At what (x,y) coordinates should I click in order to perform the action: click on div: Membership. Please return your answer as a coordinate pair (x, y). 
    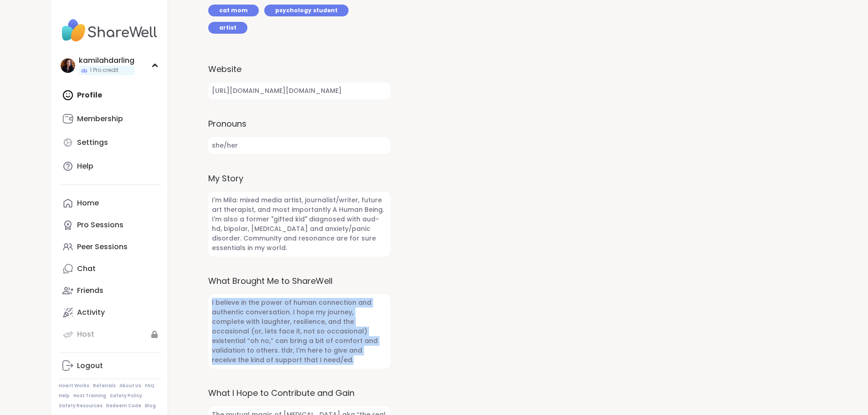
    Looking at the image, I should click on (100, 119).